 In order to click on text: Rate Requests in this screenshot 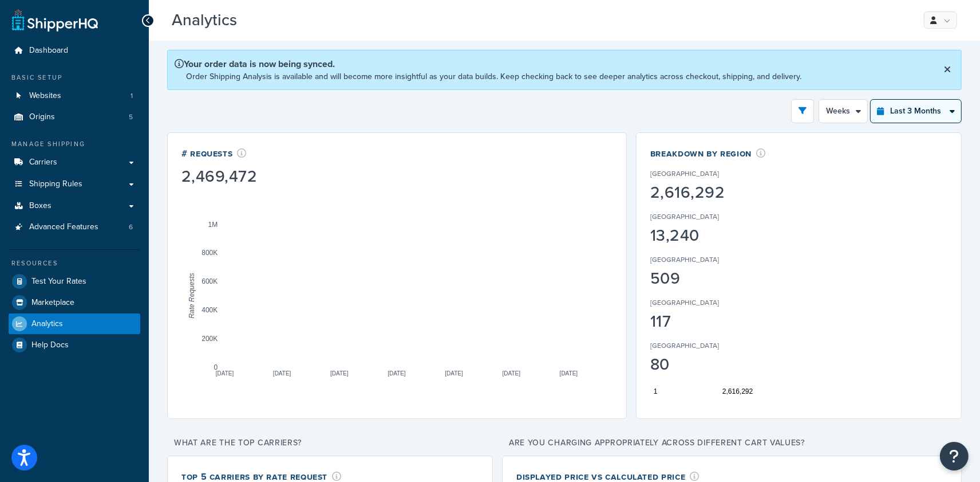, I will do `click(192, 295)`.